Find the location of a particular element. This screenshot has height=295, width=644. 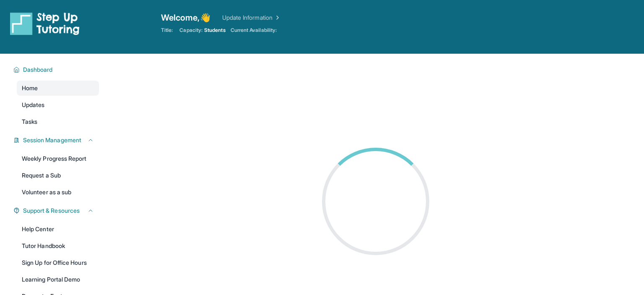

a: Request a Sub is located at coordinates (58, 175).